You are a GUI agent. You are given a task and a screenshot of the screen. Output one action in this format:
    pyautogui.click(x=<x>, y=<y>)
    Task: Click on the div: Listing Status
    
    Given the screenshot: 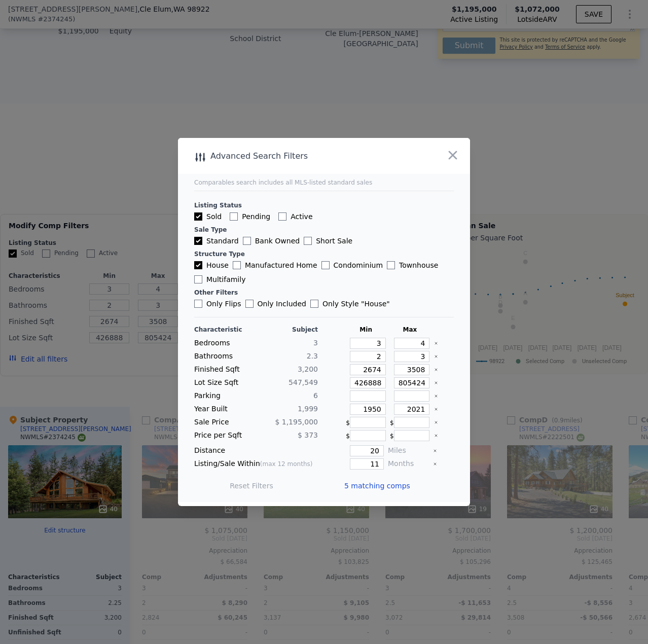 What is the action you would take?
    pyautogui.click(x=324, y=206)
    